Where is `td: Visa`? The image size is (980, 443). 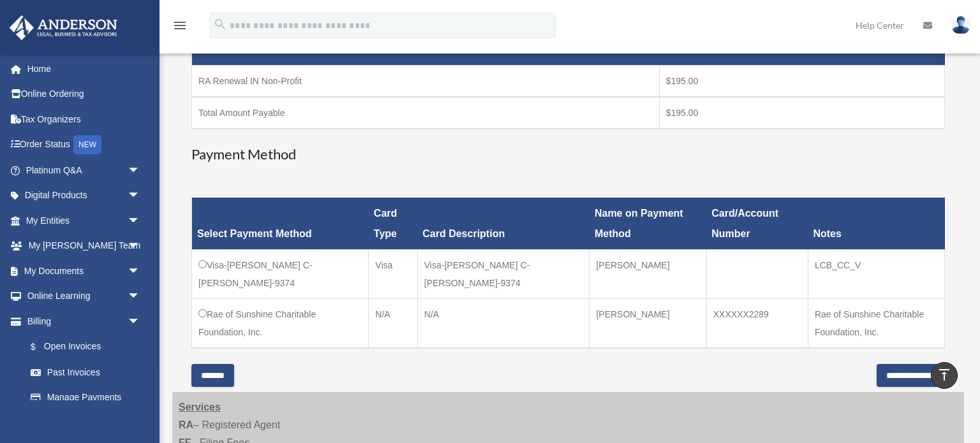 td: Visa is located at coordinates (393, 274).